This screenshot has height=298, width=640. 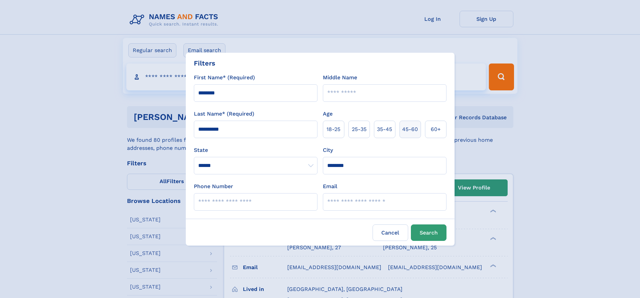 I want to click on span: 60+, so click(x=436, y=129).